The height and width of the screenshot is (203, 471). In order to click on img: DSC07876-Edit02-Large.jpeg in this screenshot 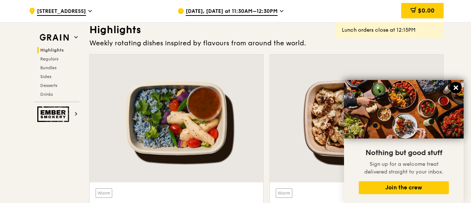, I will do `click(403, 109)`.